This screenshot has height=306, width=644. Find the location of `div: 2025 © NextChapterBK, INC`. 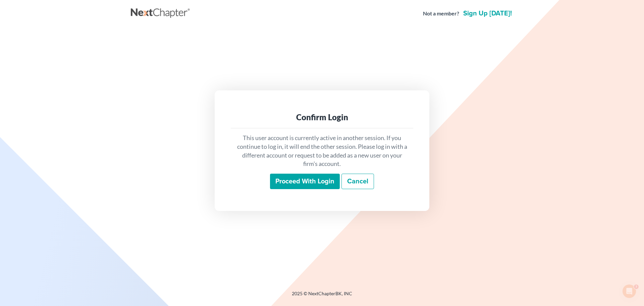

div: 2025 © NextChapterBK, INC is located at coordinates (322, 296).